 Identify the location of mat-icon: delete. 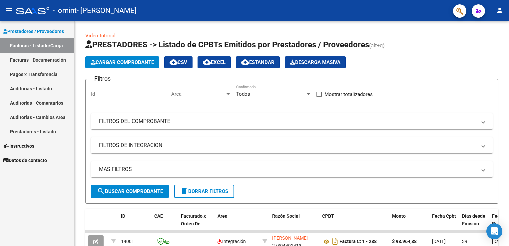
(184, 191).